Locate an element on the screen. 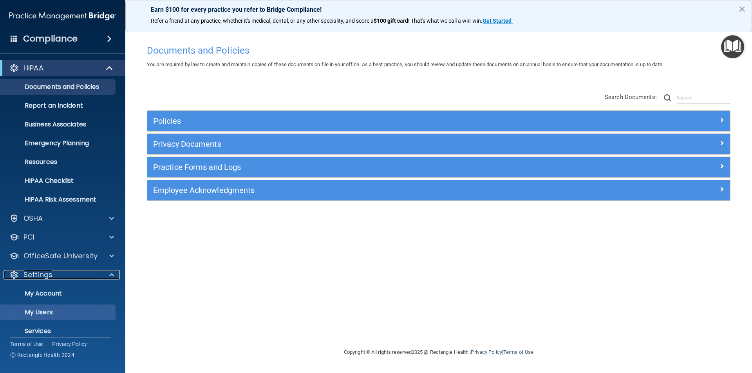 The image size is (752, 373). strong: $100 gift card is located at coordinates (391, 21).